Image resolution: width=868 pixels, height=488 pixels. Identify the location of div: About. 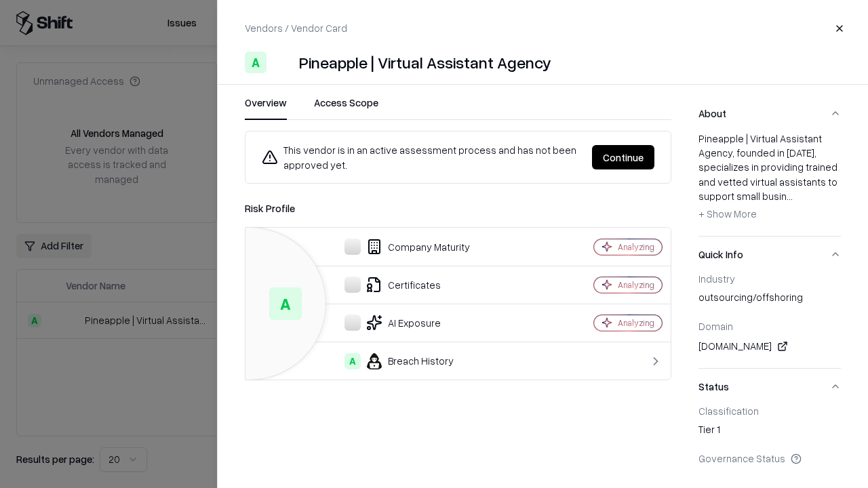
(770, 184).